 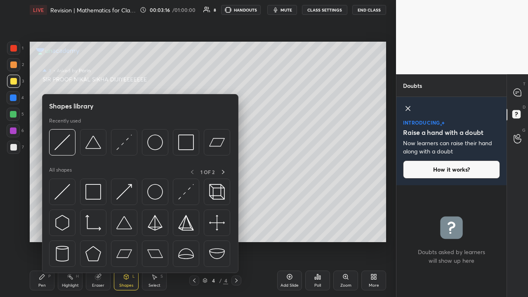 What do you see at coordinates (524, 130) in the screenshot?
I see `p: G` at bounding box center [524, 130].